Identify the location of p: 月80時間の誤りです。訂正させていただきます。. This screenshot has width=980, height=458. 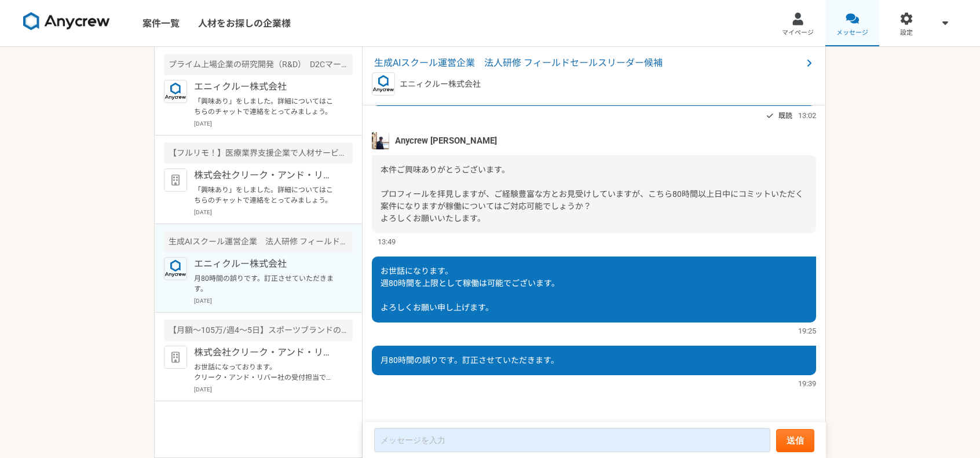
(265, 284).